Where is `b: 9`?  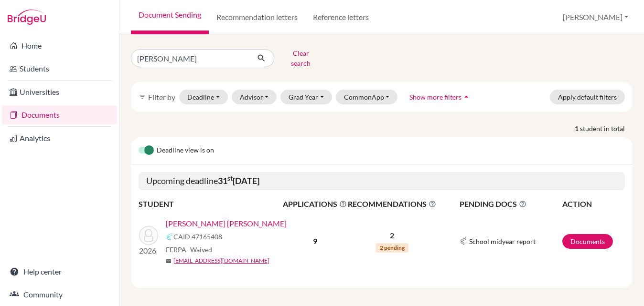
b: 9 is located at coordinates (315, 241).